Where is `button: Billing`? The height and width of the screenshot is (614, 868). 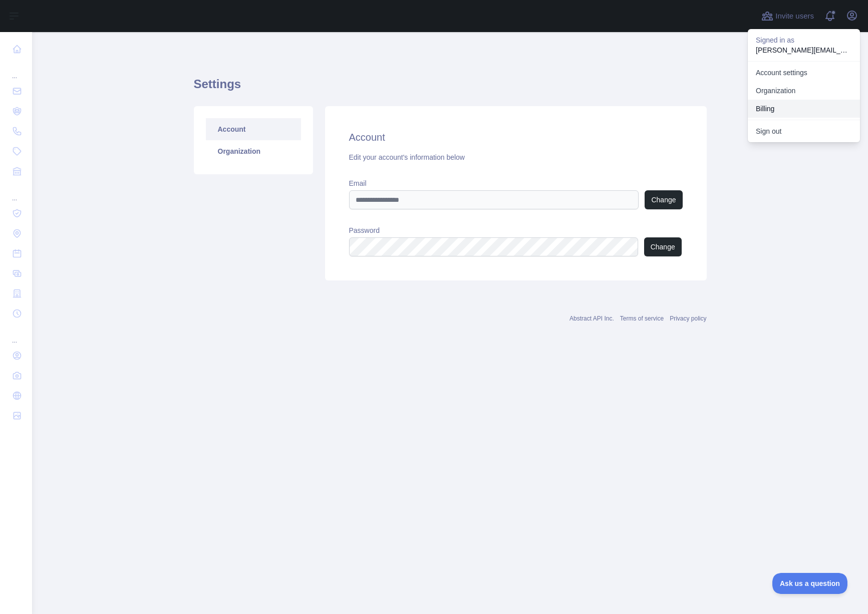 button: Billing is located at coordinates (804, 109).